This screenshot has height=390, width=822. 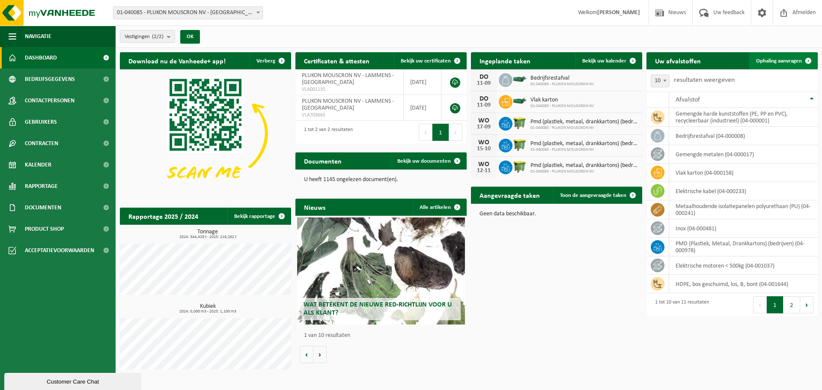 What do you see at coordinates (743, 266) in the screenshot?
I see `td: elektrische motoren < 500kg (04-001037)` at bounding box center [743, 266].